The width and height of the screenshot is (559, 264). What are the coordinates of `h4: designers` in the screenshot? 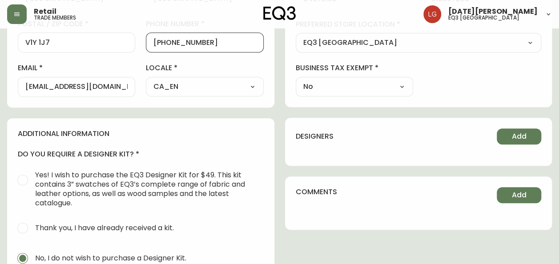 It's located at (315, 137).